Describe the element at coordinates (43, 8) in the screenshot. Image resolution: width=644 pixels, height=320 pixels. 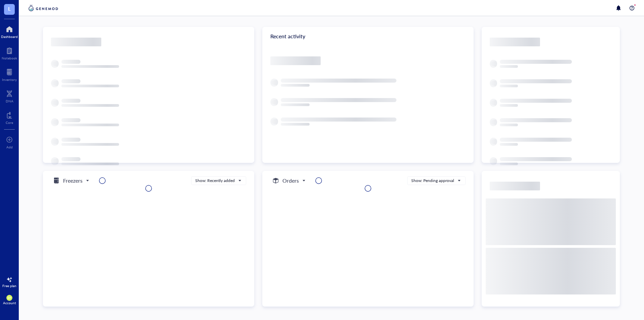
I see `img: genemod-logo` at that location.